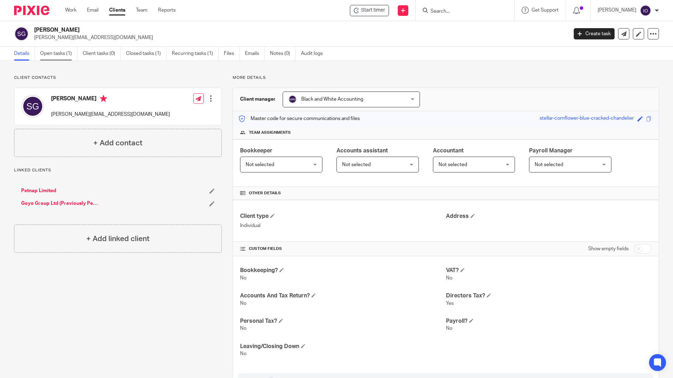  Describe the element at coordinates (448, 151) in the screenshot. I see `span: Accountant` at that location.